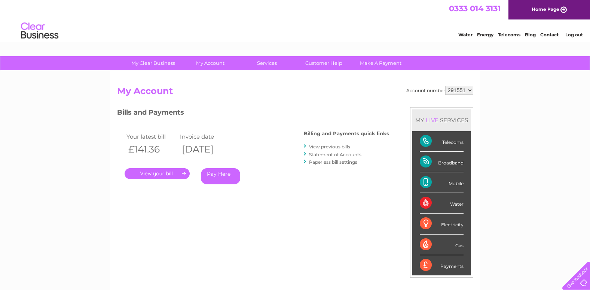 This screenshot has height=290, width=590. I want to click on div: Gas, so click(442, 244).